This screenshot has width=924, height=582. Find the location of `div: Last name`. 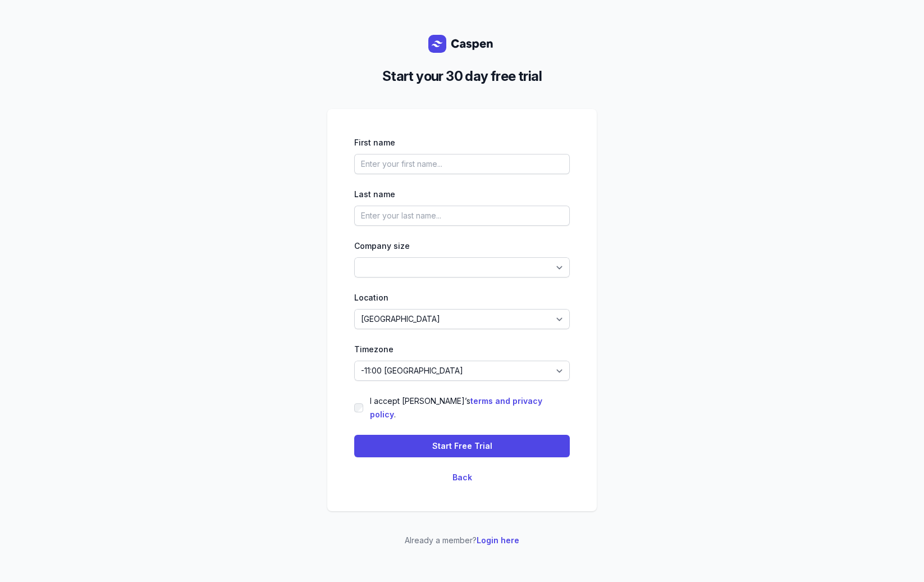

div: Last name is located at coordinates (462, 194).